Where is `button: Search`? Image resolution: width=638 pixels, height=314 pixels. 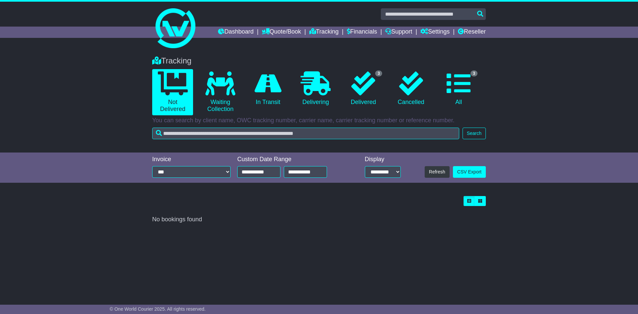
button: Search is located at coordinates (474, 133).